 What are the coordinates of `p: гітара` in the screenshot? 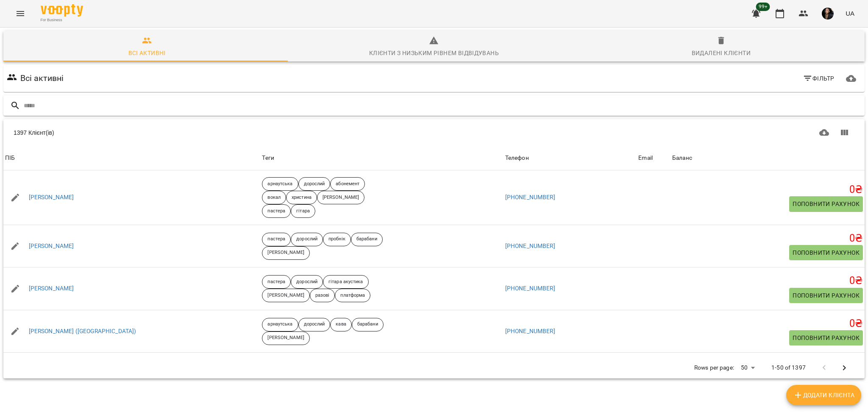 It's located at (303, 211).